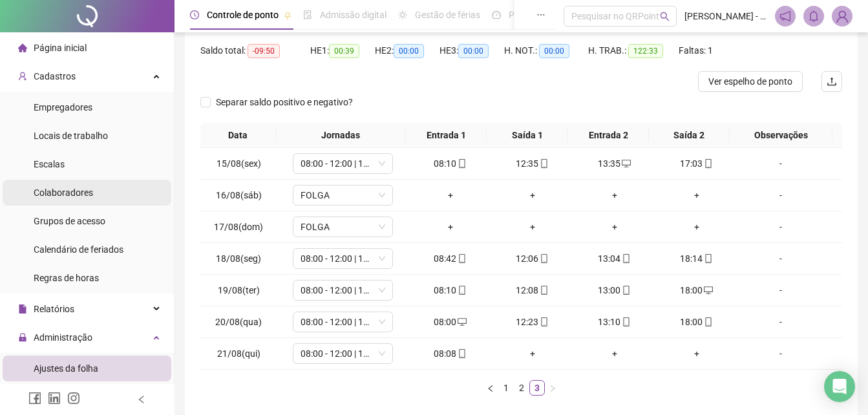 This screenshot has height=415, width=868. I want to click on span: Faltas: 1, so click(696, 50).